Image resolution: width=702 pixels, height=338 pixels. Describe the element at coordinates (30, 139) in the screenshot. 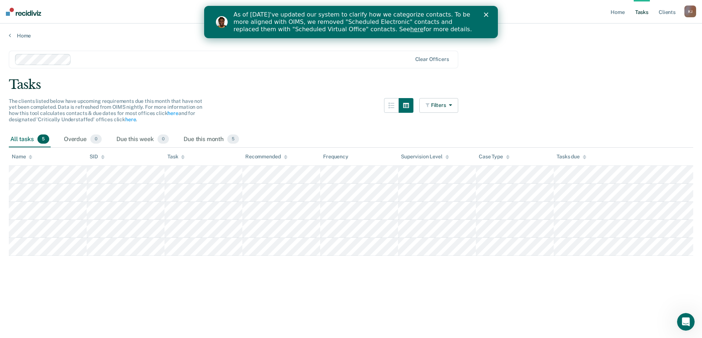

I see `div: All tasks5` at that location.